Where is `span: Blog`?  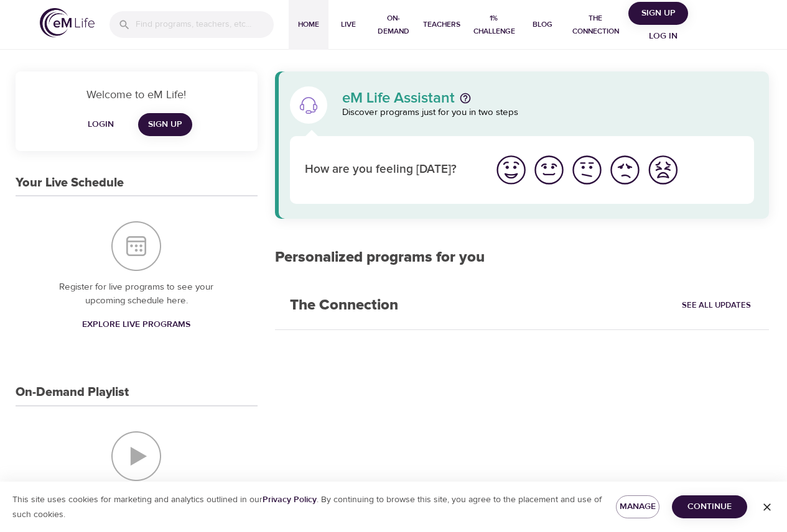 span: Blog is located at coordinates (542, 24).